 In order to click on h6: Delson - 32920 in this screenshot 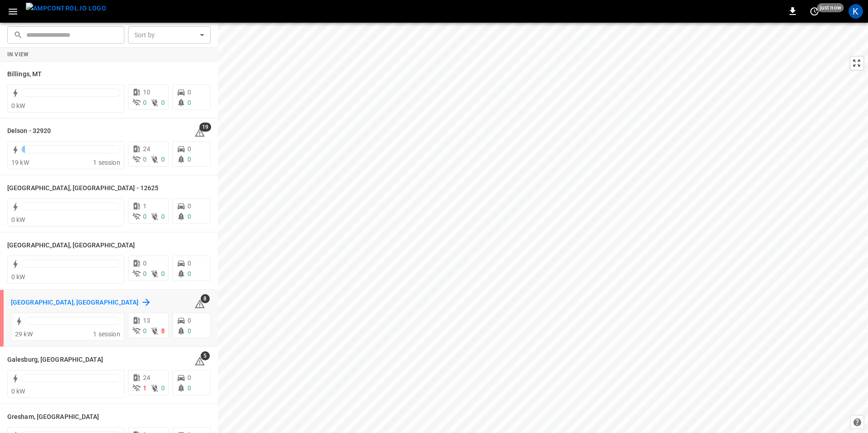, I will do `click(29, 131)`.